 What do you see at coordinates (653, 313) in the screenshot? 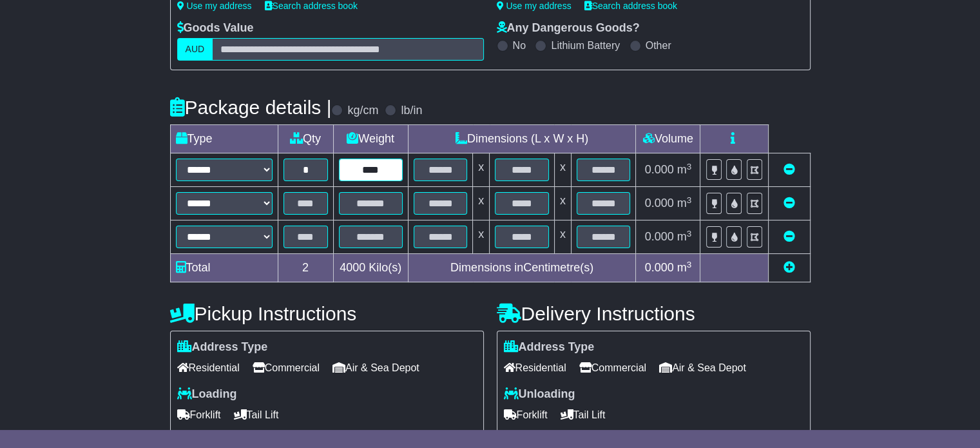
I see `h4: Delivery Instructions` at bounding box center [653, 313].